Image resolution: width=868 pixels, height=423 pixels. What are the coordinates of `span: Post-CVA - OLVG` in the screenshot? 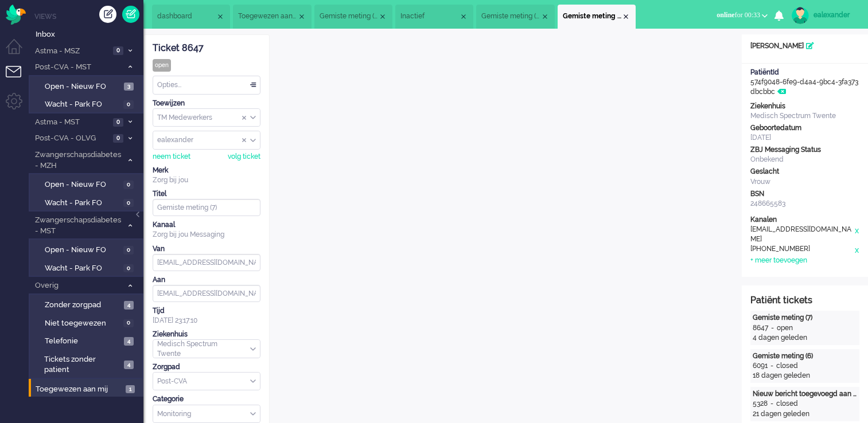 It's located at (71, 138).